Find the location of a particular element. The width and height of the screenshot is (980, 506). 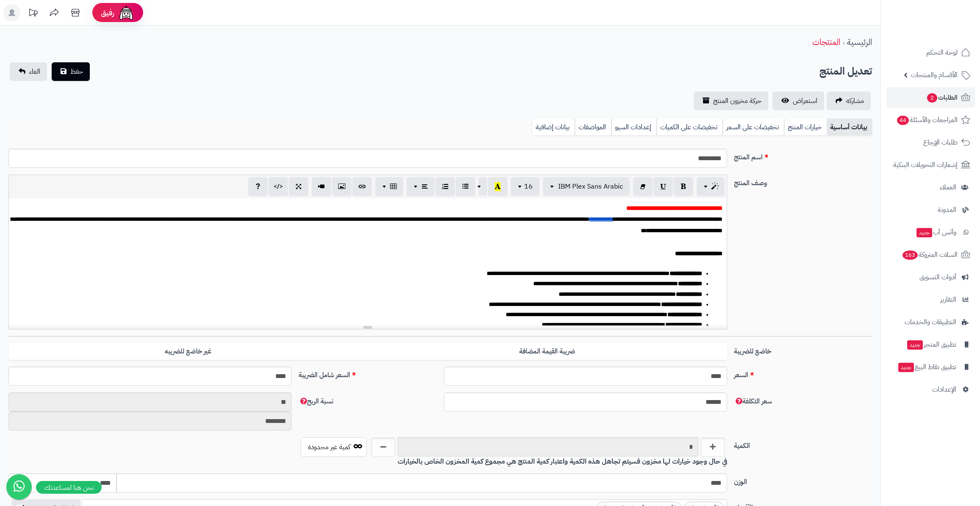

span: تطبيق المتجر is located at coordinates (932, 344).